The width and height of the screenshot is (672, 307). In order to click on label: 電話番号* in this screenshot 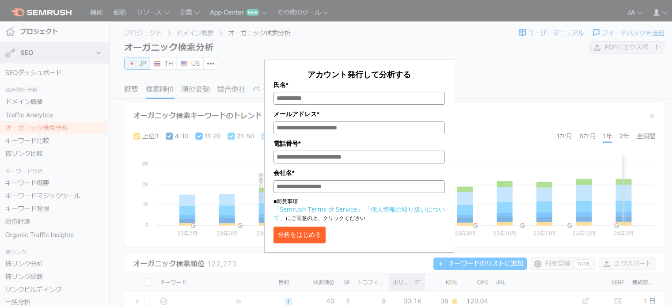, I will do `click(359, 144)`.